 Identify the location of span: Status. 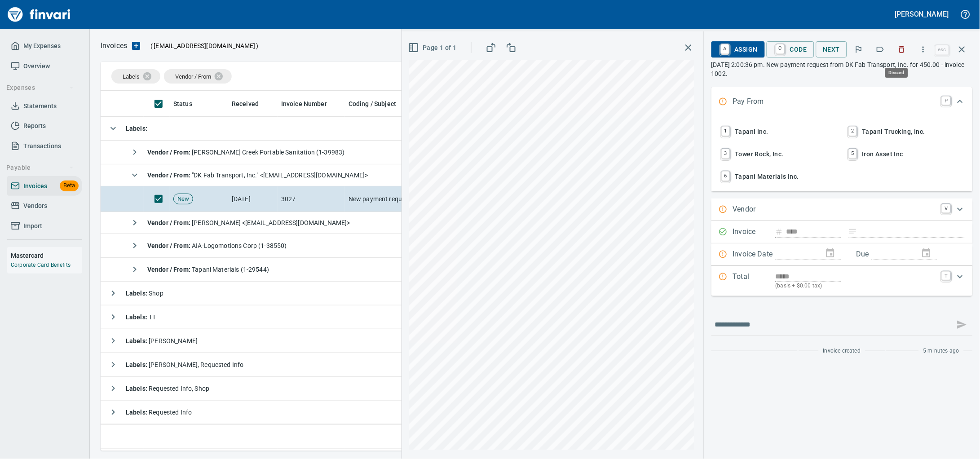
(189, 104).